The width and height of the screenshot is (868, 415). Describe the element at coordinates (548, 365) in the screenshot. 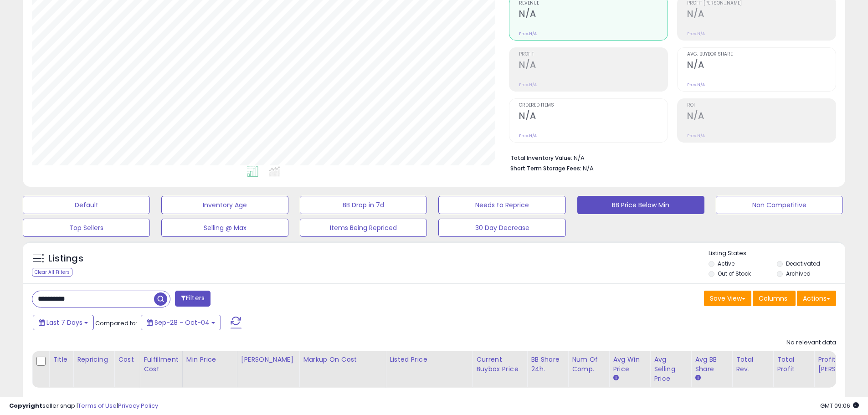

I see `div: BB Share 24h.` at that location.